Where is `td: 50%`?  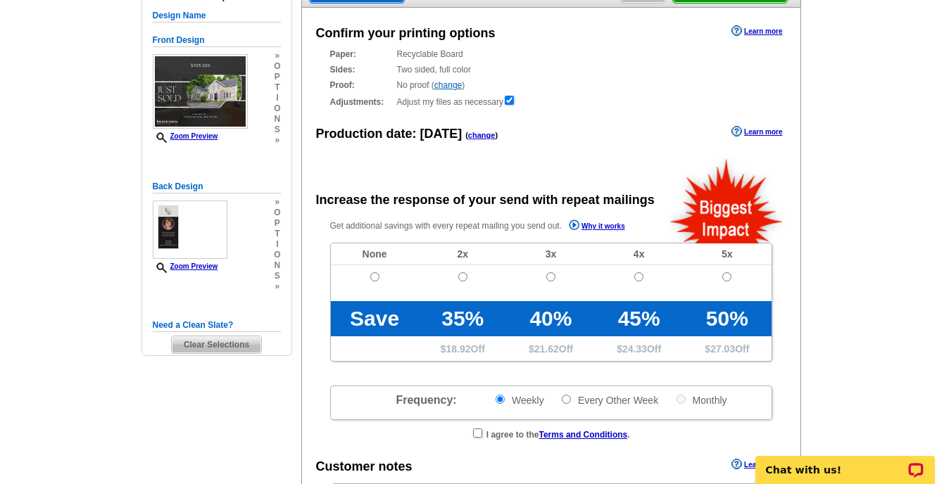
td: 50% is located at coordinates (726, 319).